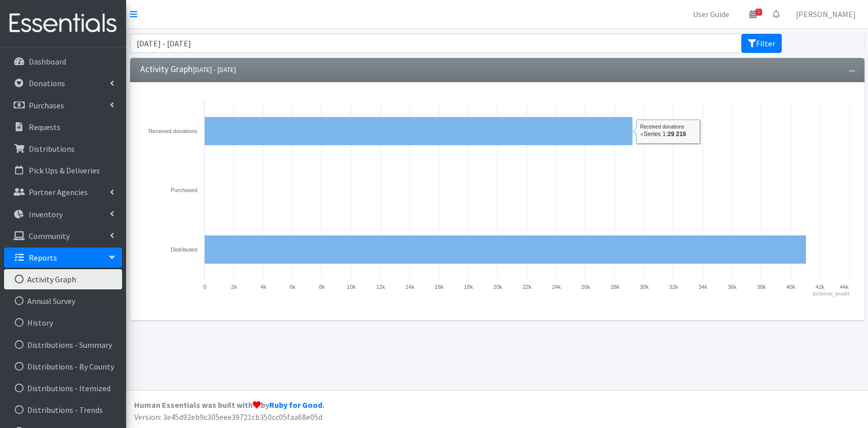 This screenshot has height=428, width=868. I want to click on button: Filter, so click(761, 43).